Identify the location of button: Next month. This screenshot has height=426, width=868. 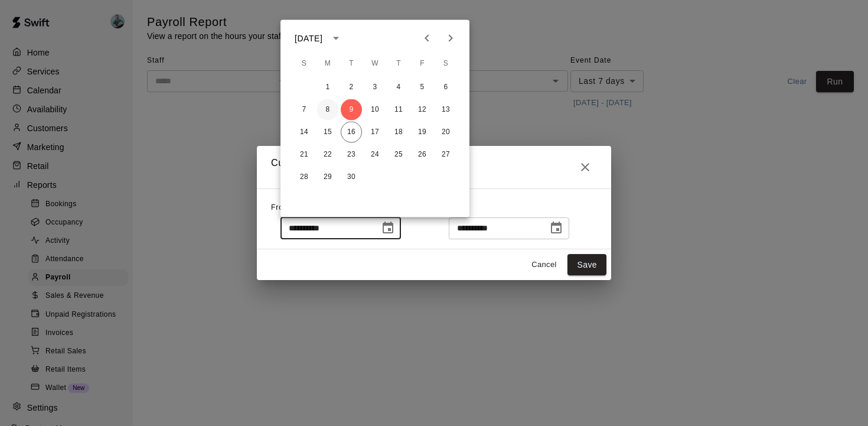
(450, 38).